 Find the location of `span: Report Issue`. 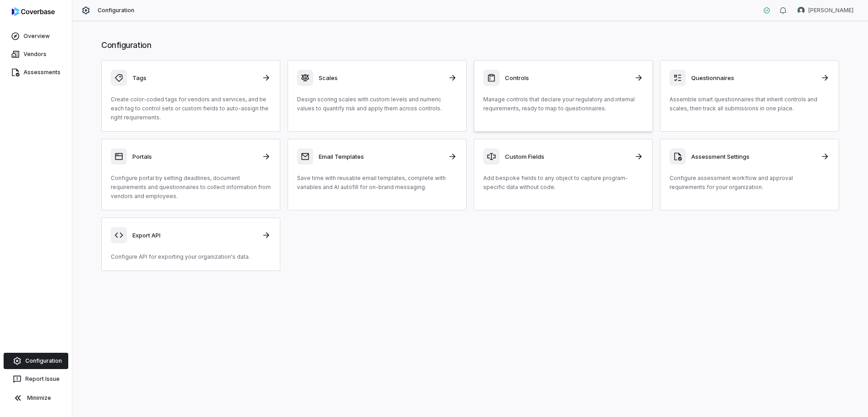

span: Report Issue is located at coordinates (42, 378).